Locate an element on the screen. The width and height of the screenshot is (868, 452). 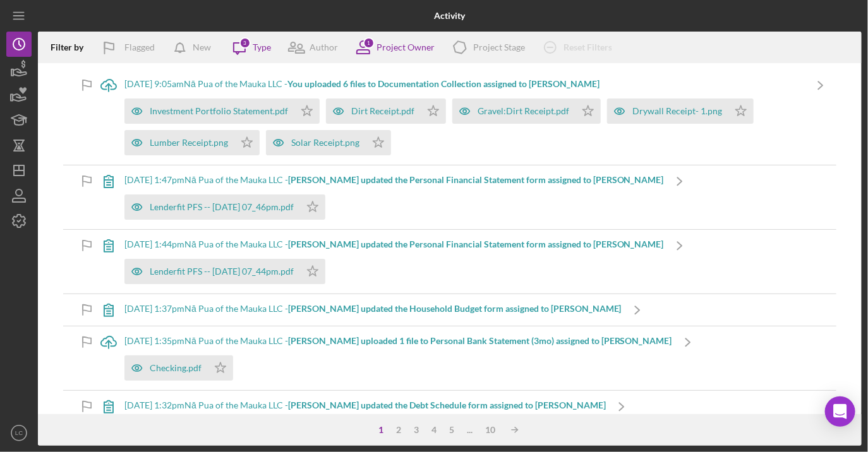
button: Dirt Receipt.pdf is located at coordinates (386, 111).